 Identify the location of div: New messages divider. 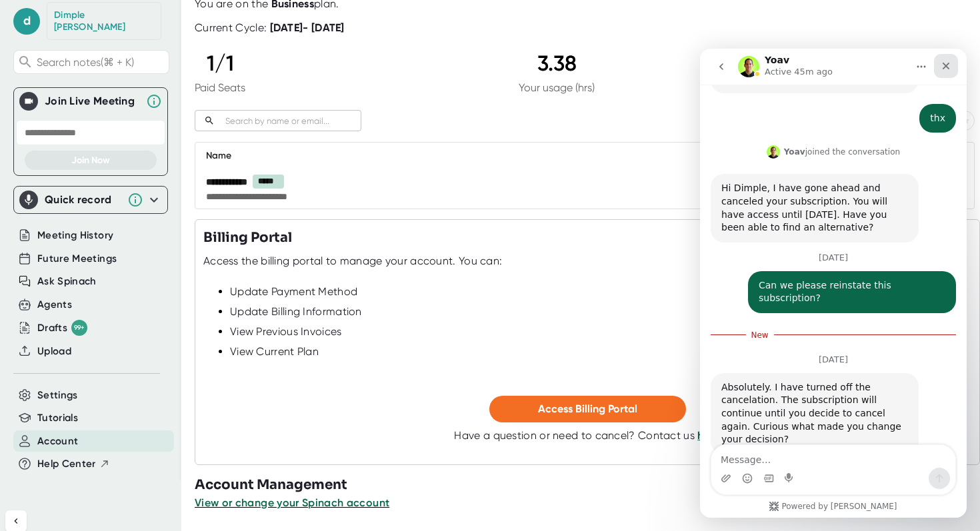
(133, 286).